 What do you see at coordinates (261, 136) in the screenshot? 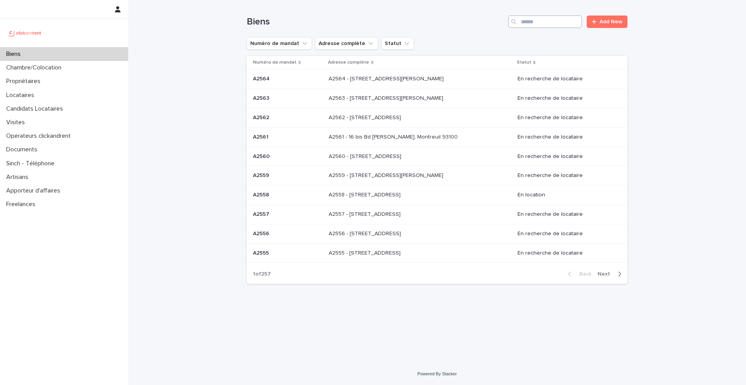
I see `p: A2561` at bounding box center [261, 136].